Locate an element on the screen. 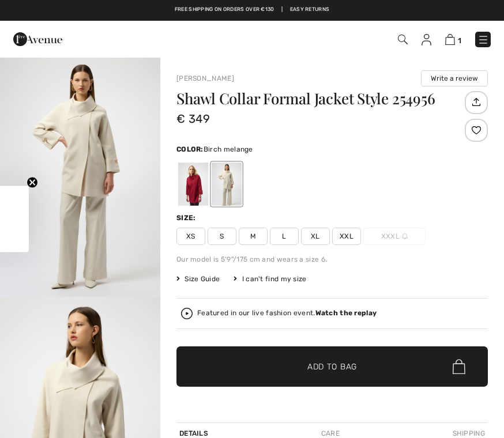 Image resolution: width=504 pixels, height=438 pixels. div: Our model is 5'9"/175 cm and wears a size 6. is located at coordinates (332, 259).